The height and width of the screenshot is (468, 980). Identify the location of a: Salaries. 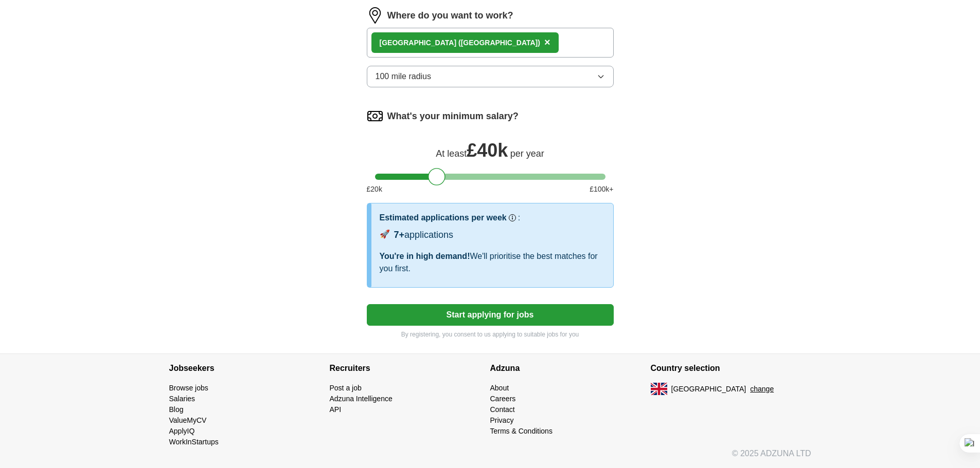
(182, 399).